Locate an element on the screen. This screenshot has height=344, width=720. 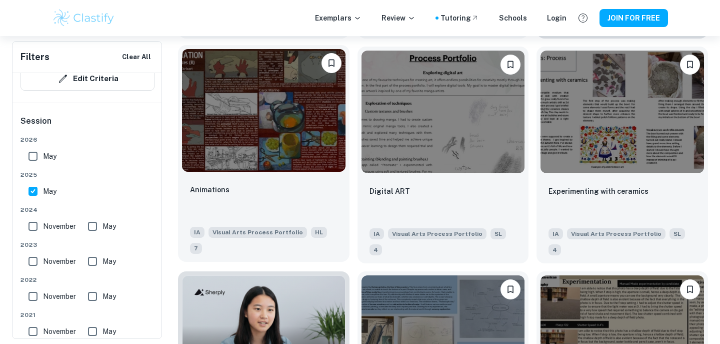
span: 2023 is located at coordinates (88, 245).